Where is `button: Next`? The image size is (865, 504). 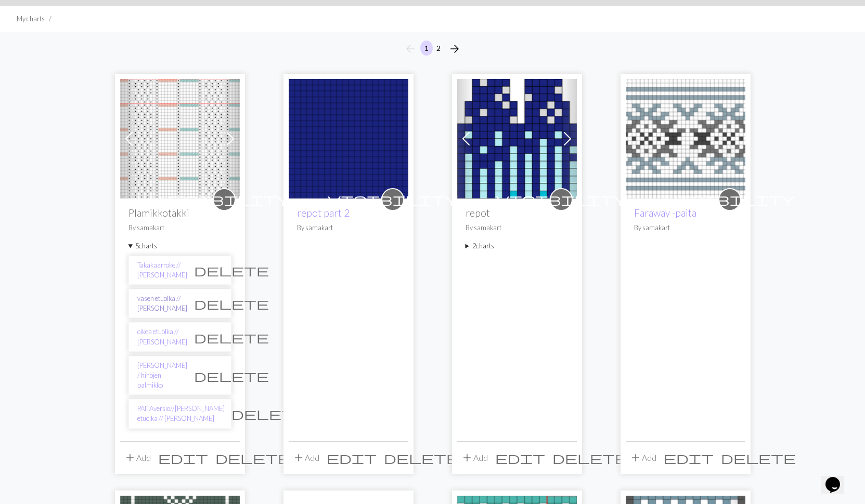 button: Next is located at coordinates (454, 49).